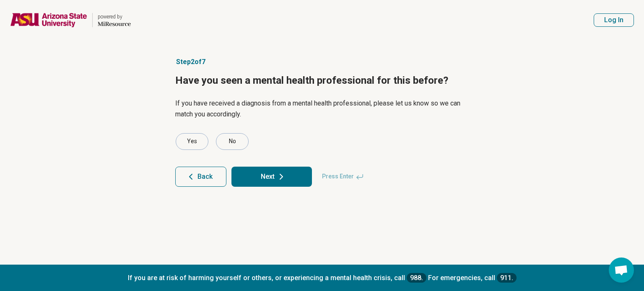 The image size is (644, 291). I want to click on img: Arizona State University, so click(48, 20).